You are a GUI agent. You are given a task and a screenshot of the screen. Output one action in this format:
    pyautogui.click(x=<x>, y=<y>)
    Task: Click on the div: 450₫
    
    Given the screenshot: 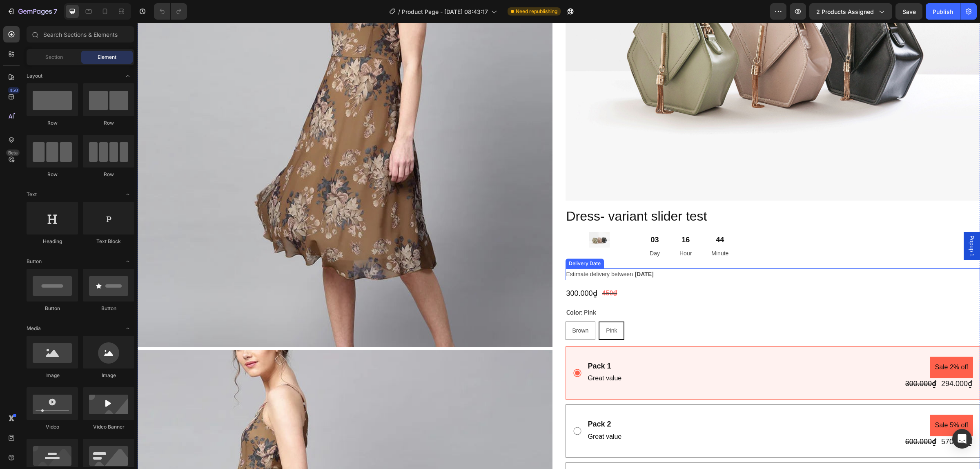 What is the action you would take?
    pyautogui.click(x=472, y=271)
    